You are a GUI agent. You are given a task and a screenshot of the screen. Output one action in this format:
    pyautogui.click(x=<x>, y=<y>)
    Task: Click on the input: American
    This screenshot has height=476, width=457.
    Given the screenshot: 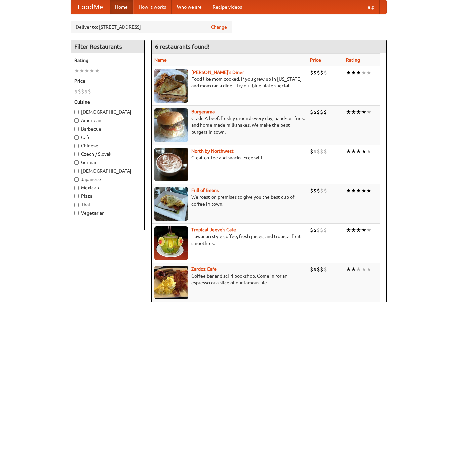 What is the action you would take?
    pyautogui.click(x=77, y=120)
    